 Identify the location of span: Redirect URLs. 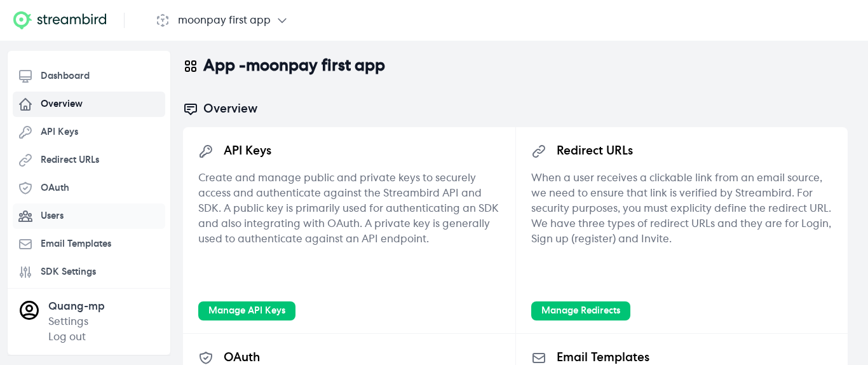
(70, 160).